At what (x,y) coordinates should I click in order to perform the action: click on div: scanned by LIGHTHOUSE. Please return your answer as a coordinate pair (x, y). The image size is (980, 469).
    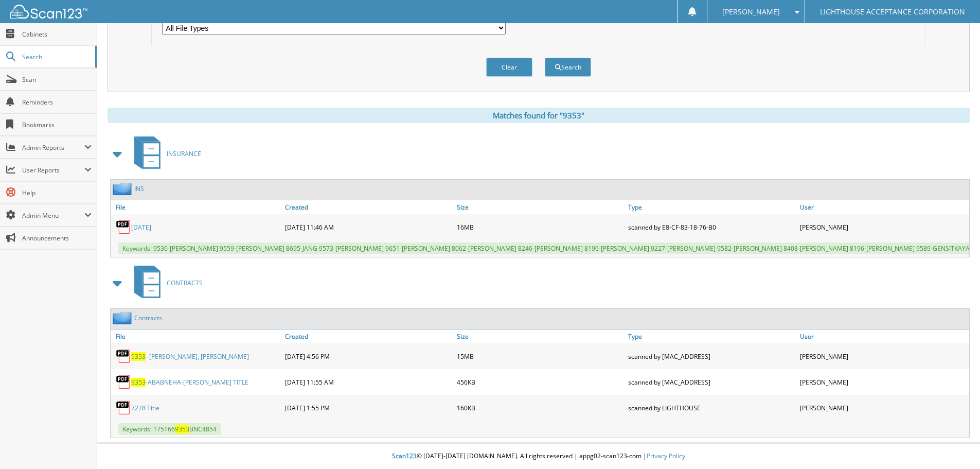
    Looking at the image, I should click on (712, 408).